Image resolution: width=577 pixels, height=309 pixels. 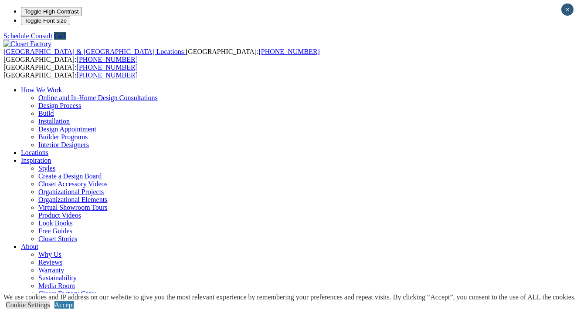 What do you see at coordinates (71, 192) in the screenshot?
I see `a: Organizational Projects` at bounding box center [71, 192].